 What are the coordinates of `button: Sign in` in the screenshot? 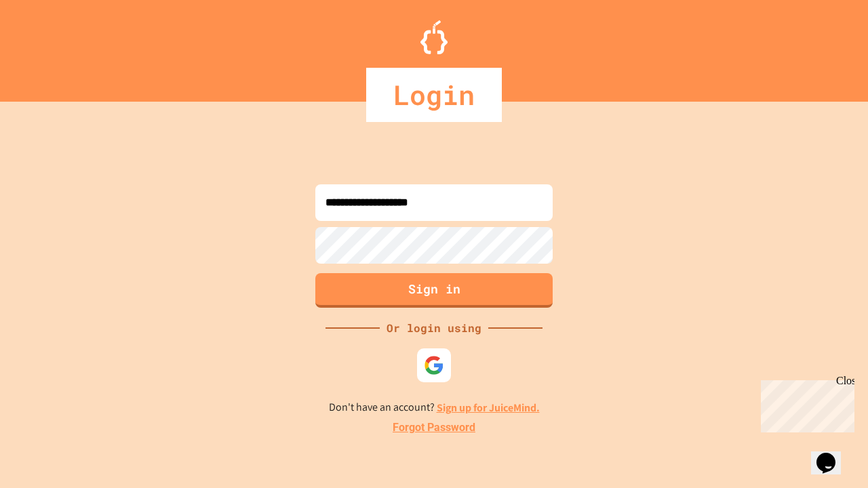 It's located at (434, 290).